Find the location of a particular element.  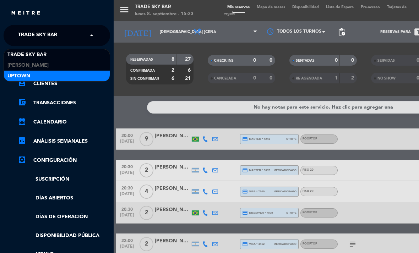

a: calendar_monthCalendario is located at coordinates (64, 122).